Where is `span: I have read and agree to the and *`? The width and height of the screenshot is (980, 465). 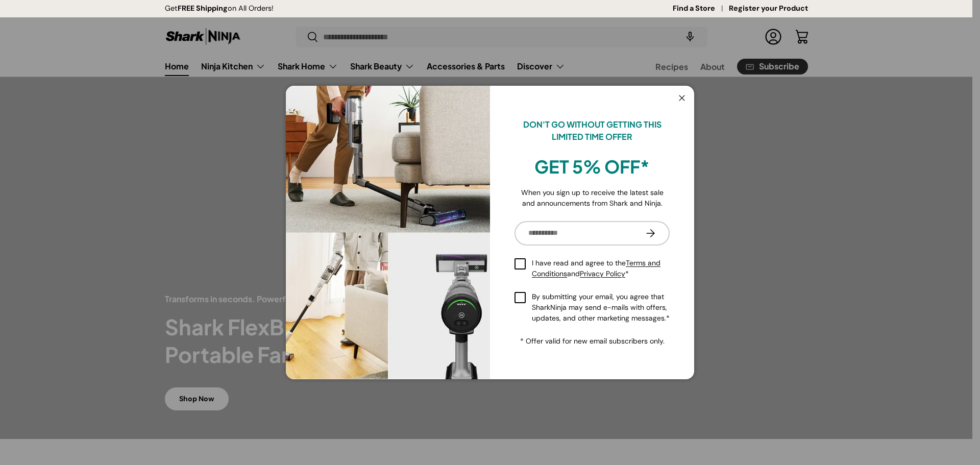
span: I have read and agree to the and * is located at coordinates (601, 268).